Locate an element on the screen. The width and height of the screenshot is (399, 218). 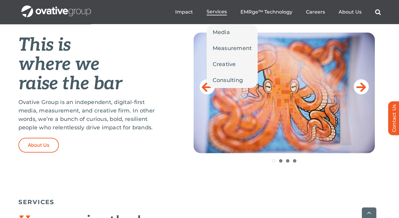
span: Consulting is located at coordinates (228, 80).